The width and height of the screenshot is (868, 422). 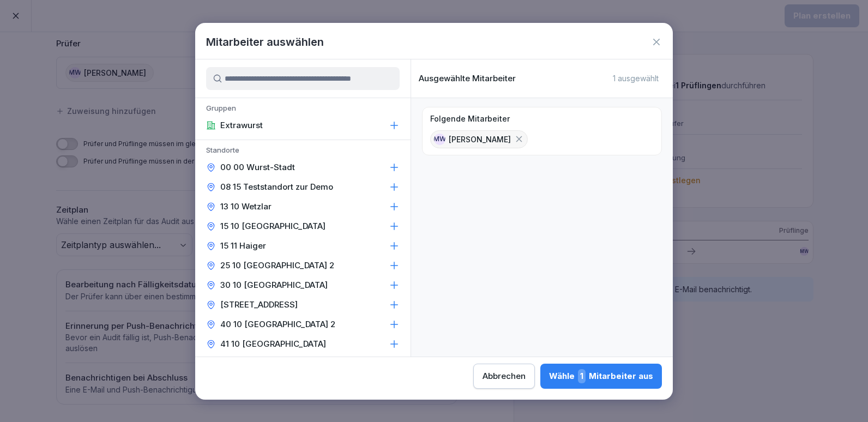 I want to click on p: Extrawurst, so click(x=242, y=126).